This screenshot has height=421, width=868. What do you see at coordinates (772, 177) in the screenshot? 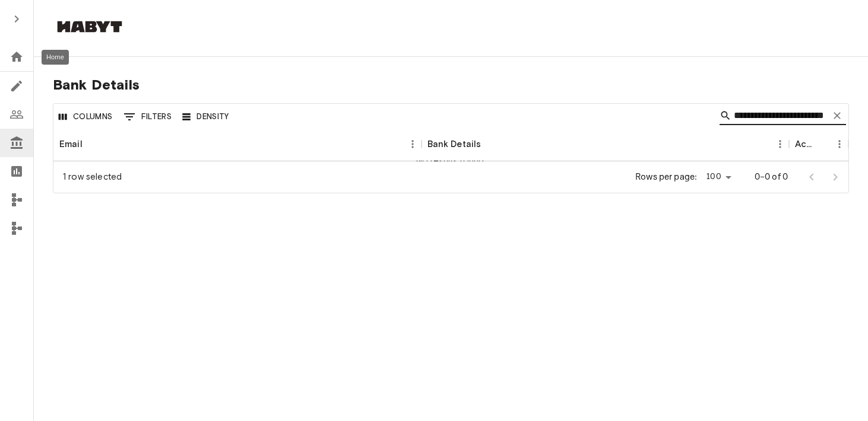
I see `p: 0–0 of 0` at bounding box center [772, 177].